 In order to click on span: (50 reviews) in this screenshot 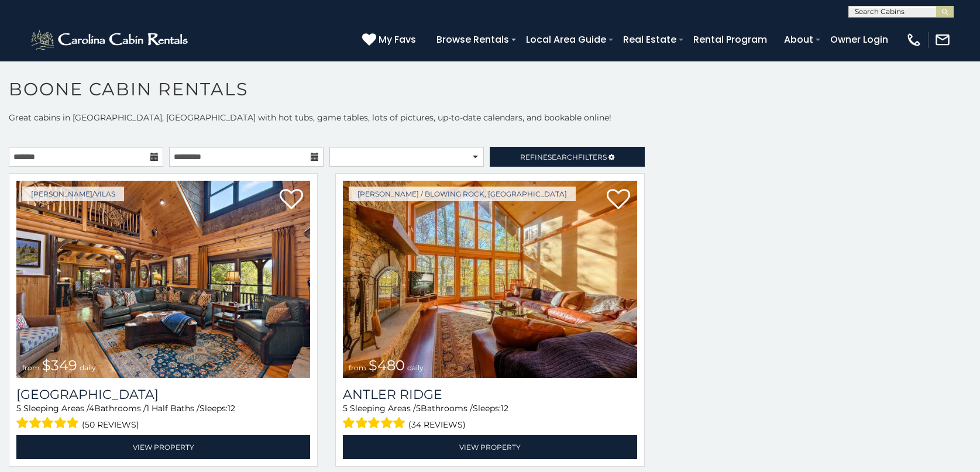, I will do `click(110, 425)`.